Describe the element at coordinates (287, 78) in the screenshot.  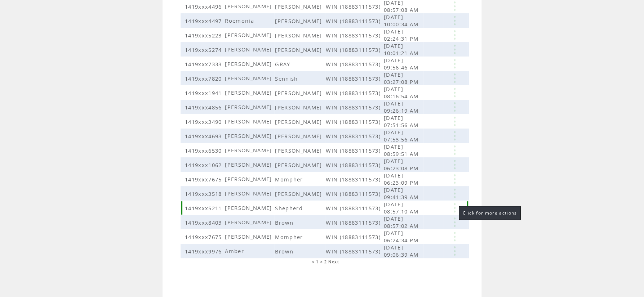
I see `span: Sennish` at that location.